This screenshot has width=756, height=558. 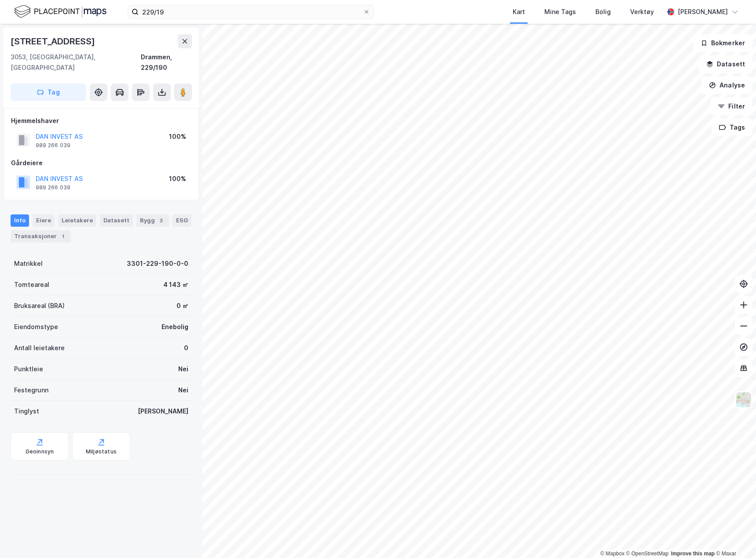 What do you see at coordinates (723, 43) in the screenshot?
I see `button: Bokmerker` at bounding box center [723, 43].